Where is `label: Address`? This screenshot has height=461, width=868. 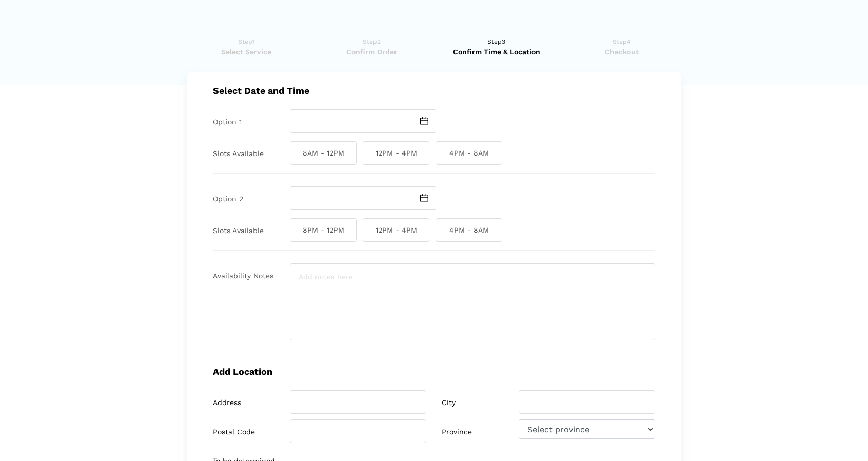
label: Address is located at coordinates (227, 403).